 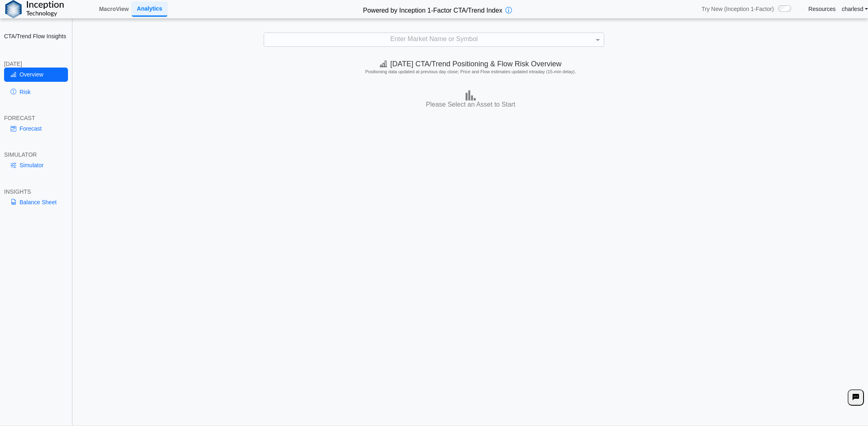 I want to click on a: Analytics, so click(x=149, y=9).